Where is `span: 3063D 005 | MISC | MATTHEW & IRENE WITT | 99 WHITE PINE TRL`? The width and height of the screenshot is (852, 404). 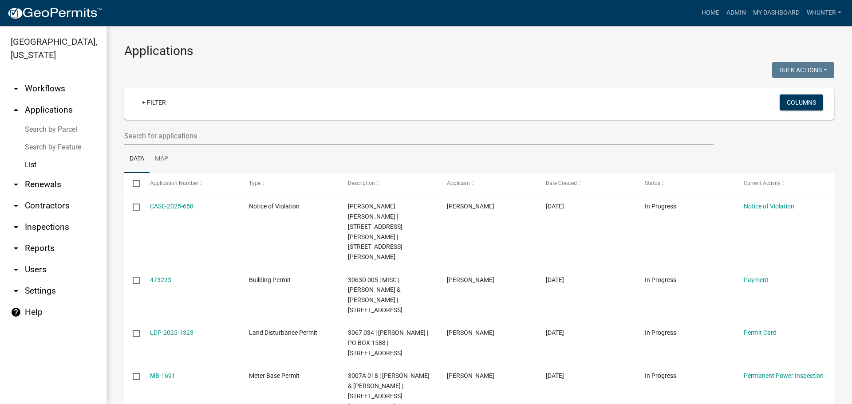
span: 3063D 005 | MISC | MATTHEW & IRENE WITT | 99 WHITE PINE TRL is located at coordinates (375, 295).